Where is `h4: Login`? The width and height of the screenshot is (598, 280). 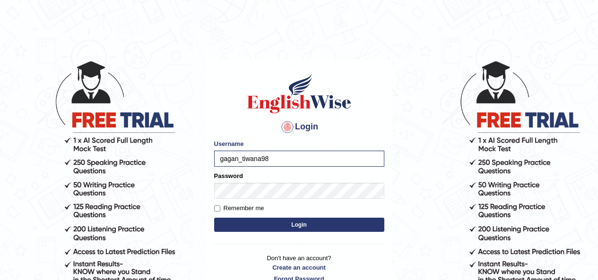 h4: Login is located at coordinates (299, 127).